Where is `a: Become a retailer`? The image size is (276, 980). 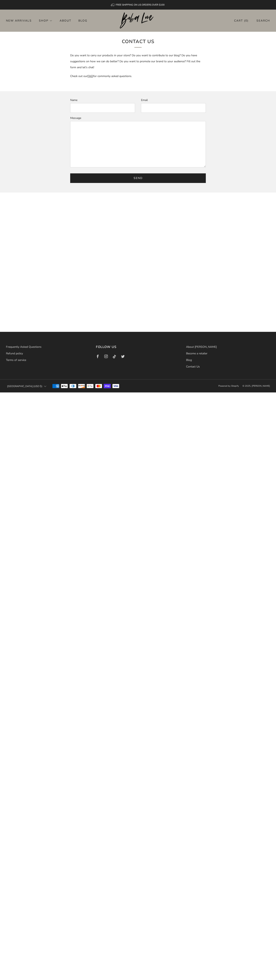
a: Become a retailer is located at coordinates (196, 353).